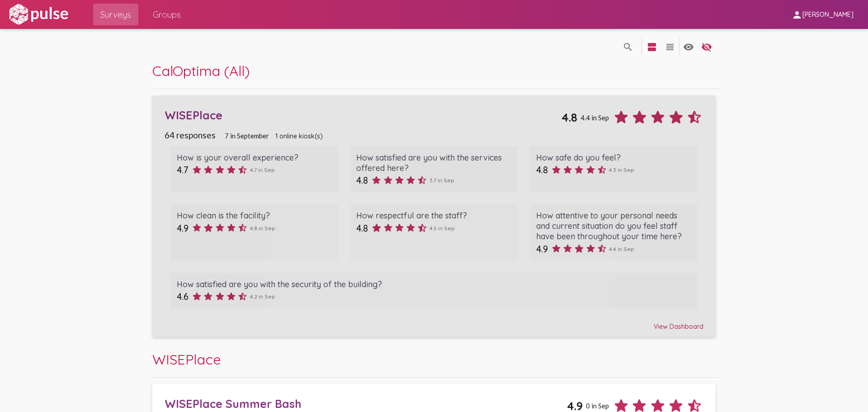  Describe the element at coordinates (614, 225) in the screenshot. I see `div: How attentive to your personal needs and current situation do you feel staff have been throughout...` at that location.